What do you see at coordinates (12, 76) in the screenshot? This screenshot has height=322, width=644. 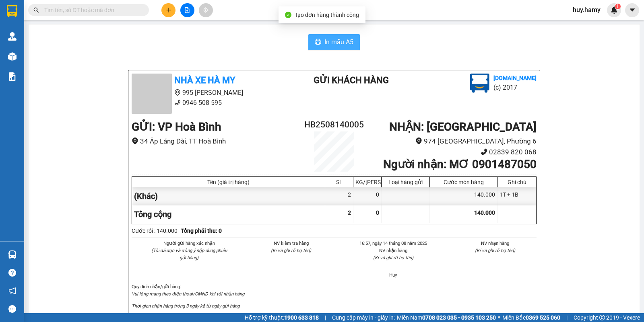 I see `img: solution-icon` at bounding box center [12, 76].